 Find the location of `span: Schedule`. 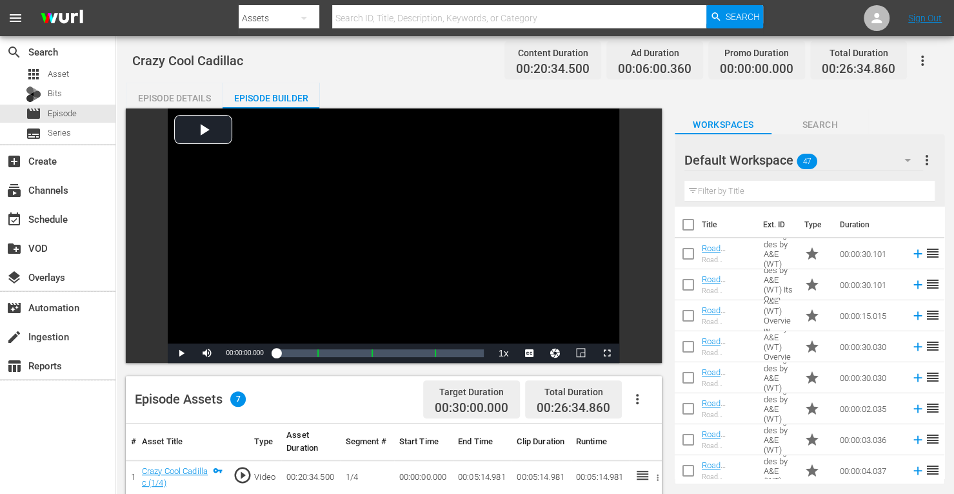

span: Schedule is located at coordinates (14, 219).